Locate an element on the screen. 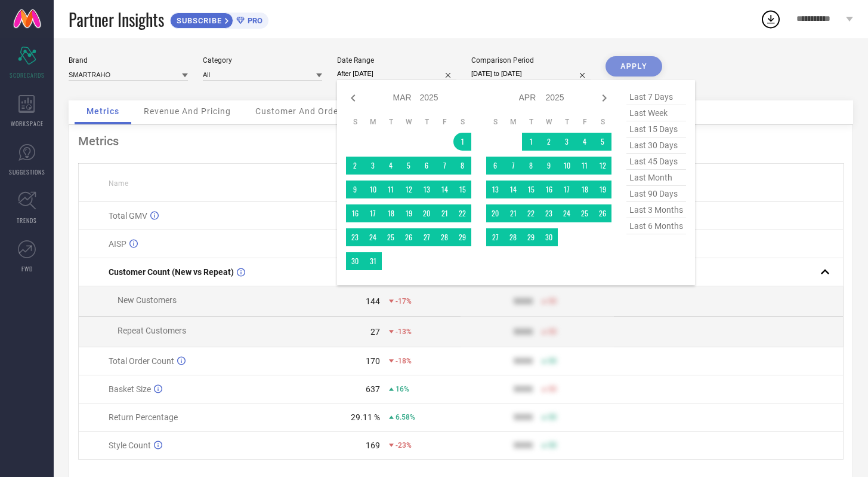  span: SUBSCRIBE is located at coordinates (198, 20).